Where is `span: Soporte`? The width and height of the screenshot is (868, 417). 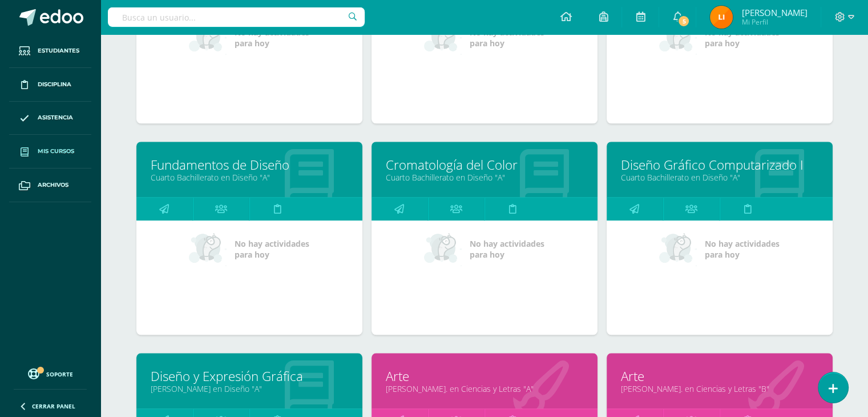 span: Soporte is located at coordinates (60, 374).